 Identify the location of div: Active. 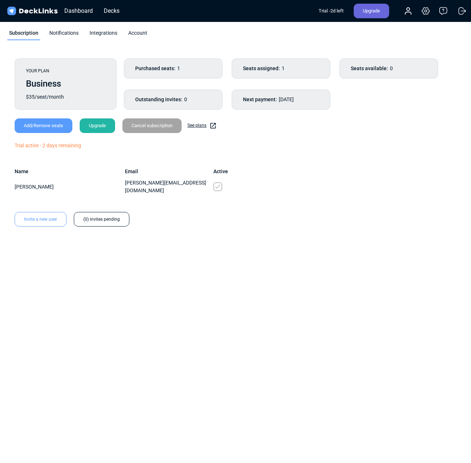
(220, 171).